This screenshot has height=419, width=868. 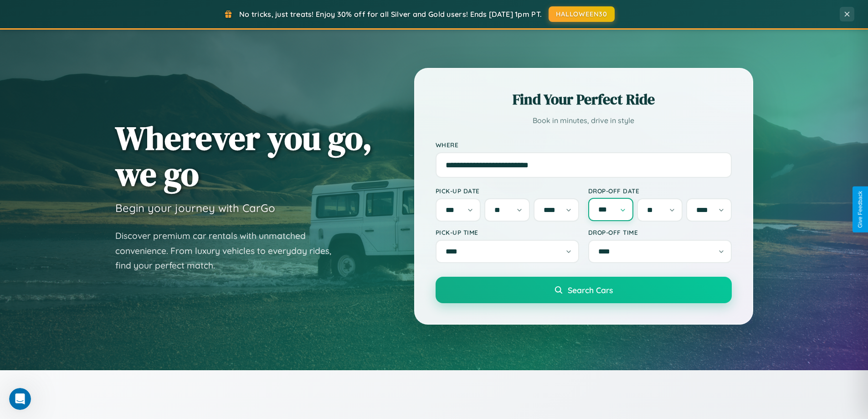 I want to click on h2: Find Your Perfect Ride, so click(x=584, y=99).